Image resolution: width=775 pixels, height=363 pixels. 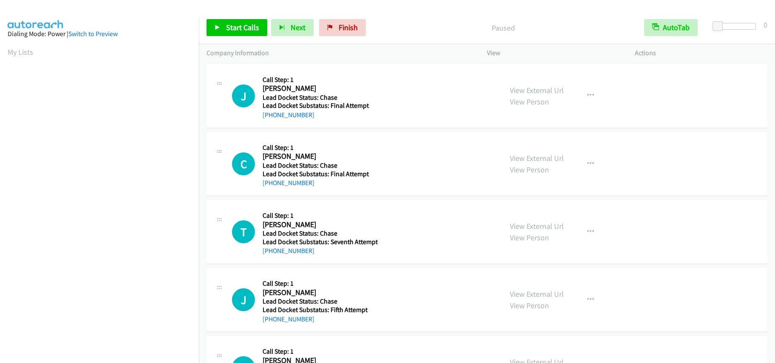 I want to click on div: 0, so click(x=765, y=25).